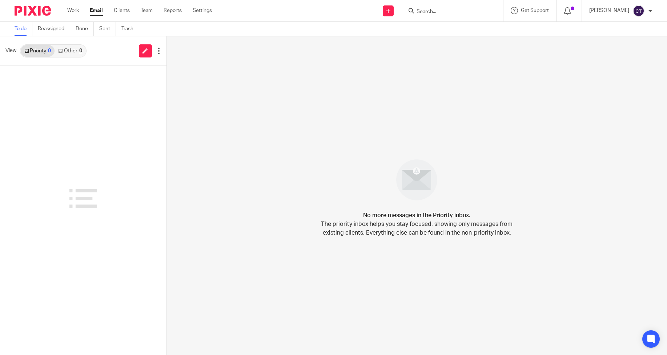 Image resolution: width=667 pixels, height=355 pixels. What do you see at coordinates (70, 51) in the screenshot?
I see `a: Other0` at bounding box center [70, 51].